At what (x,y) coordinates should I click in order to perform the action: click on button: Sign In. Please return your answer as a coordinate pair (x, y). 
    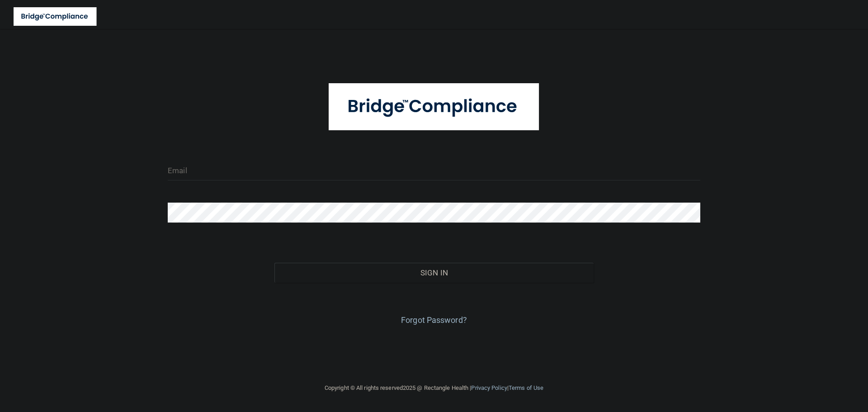
    Looking at the image, I should click on (434, 273).